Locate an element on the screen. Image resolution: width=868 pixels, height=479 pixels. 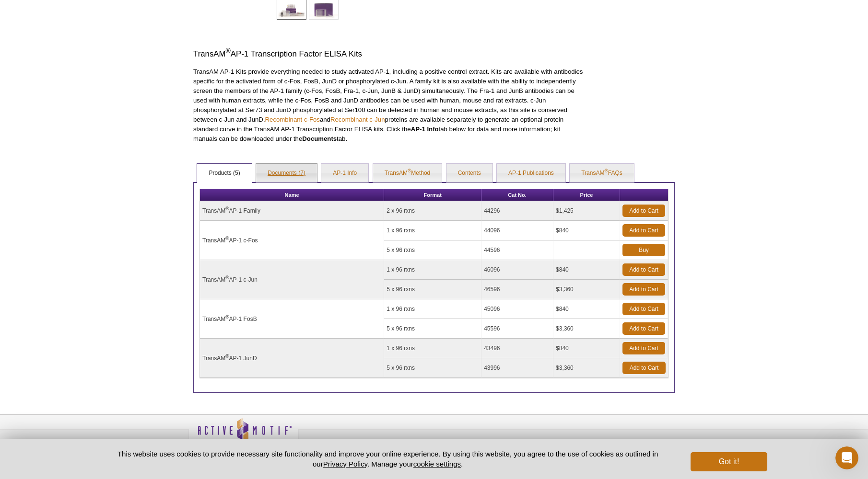
td: 46096 is located at coordinates (517, 269).